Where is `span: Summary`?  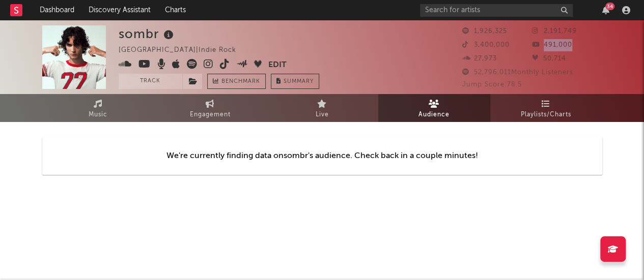
span: Summary is located at coordinates (298, 81).